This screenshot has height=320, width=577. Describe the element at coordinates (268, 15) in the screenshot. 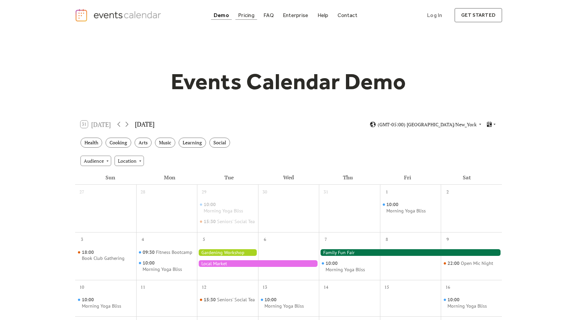

I see `div: FAQ` at that location.